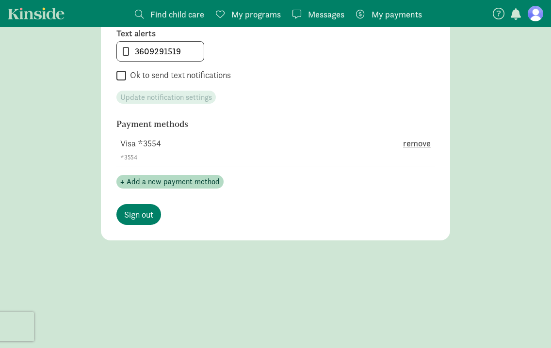  What do you see at coordinates (36, 13) in the screenshot?
I see `a: Kinside` at bounding box center [36, 13].